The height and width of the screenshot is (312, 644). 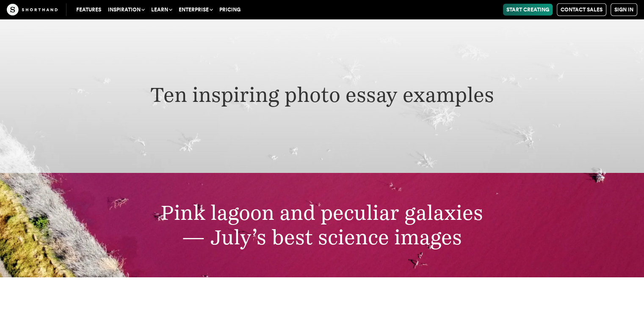 What do you see at coordinates (581, 10) in the screenshot?
I see `a: Contact Sales` at bounding box center [581, 10].